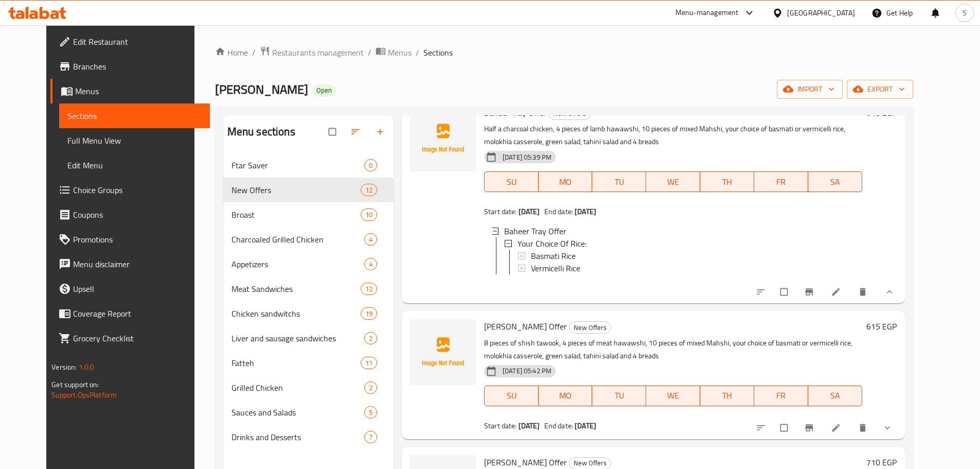 The image size is (980, 469). Describe the element at coordinates (130, 239) in the screenshot. I see `a: Promotions` at that location.